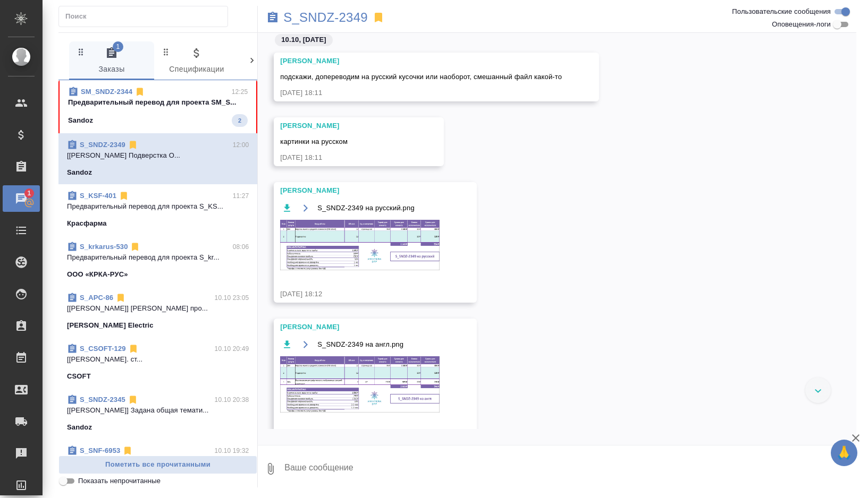 This screenshot has width=868, height=498. I want to click on p: 11:27, so click(241, 195).